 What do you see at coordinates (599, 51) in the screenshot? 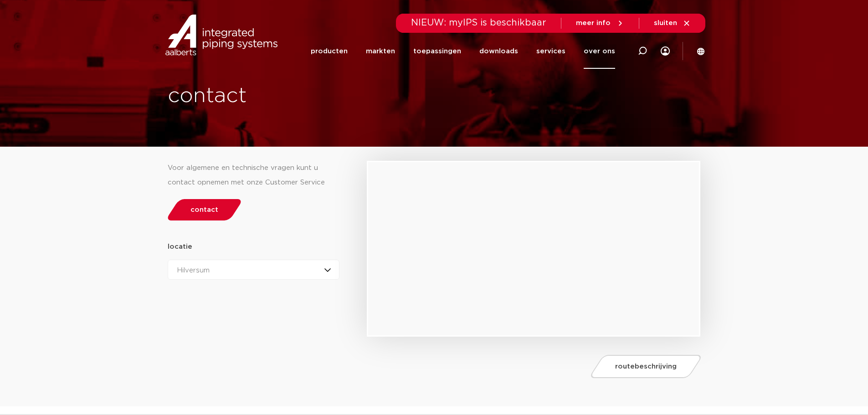
I see `a: over ons` at bounding box center [599, 51].